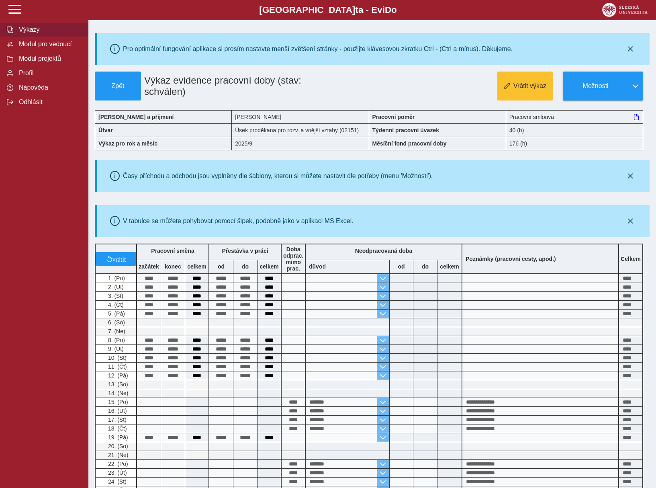  I want to click on span: 2. (Út), so click(115, 287).